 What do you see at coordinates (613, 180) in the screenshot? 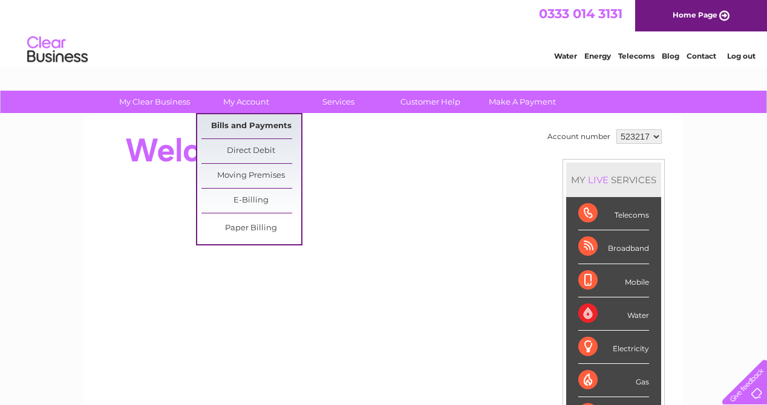
I see `div: MY SERVICES` at bounding box center [613, 180].